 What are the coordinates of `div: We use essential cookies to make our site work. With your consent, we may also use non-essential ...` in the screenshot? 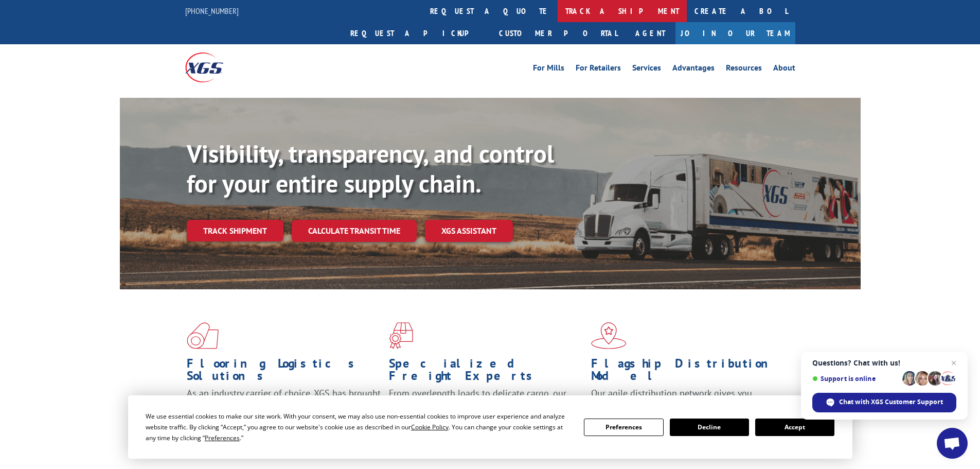 It's located at (358, 426).